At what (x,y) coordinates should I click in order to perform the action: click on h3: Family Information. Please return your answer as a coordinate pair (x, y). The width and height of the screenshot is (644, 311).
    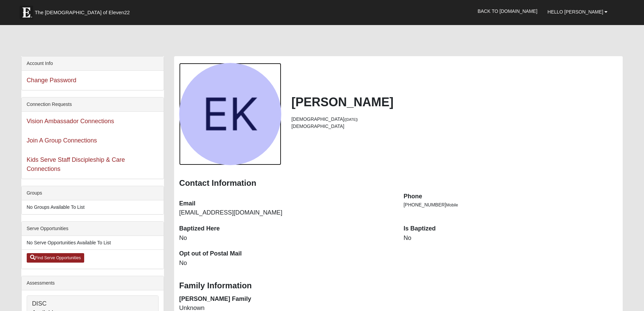
    Looking at the image, I should click on (398, 285).